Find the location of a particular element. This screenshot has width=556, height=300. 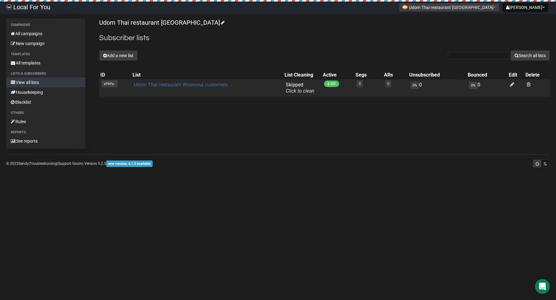

a: Udom Thai restaurant Woonona customers is located at coordinates (181, 85).